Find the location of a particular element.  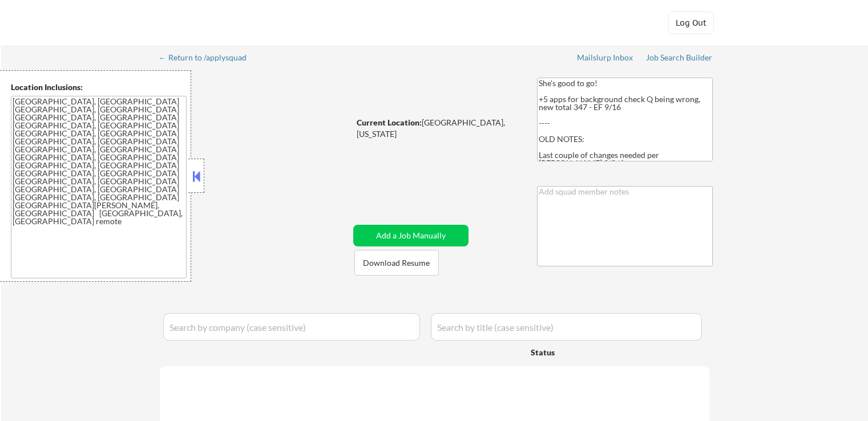

div: Mailslurp Inbox is located at coordinates (606, 58).